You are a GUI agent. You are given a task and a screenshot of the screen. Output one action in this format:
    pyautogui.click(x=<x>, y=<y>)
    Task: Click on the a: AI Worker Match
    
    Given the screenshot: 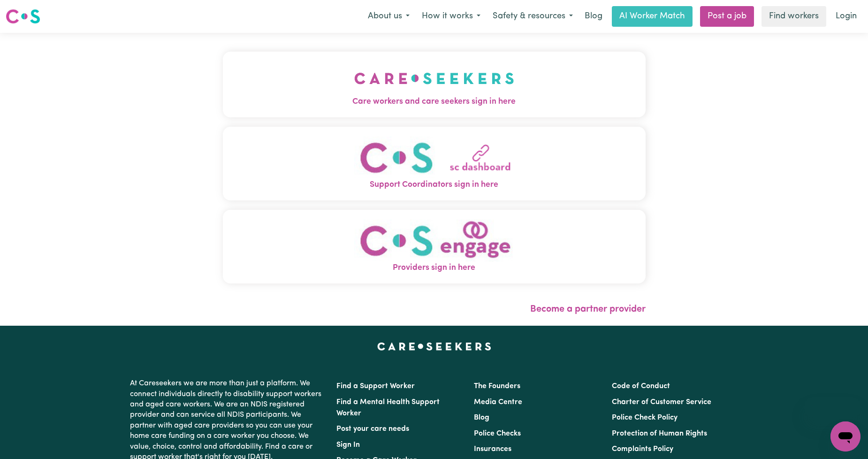 What is the action you would take?
    pyautogui.click(x=652, y=16)
    